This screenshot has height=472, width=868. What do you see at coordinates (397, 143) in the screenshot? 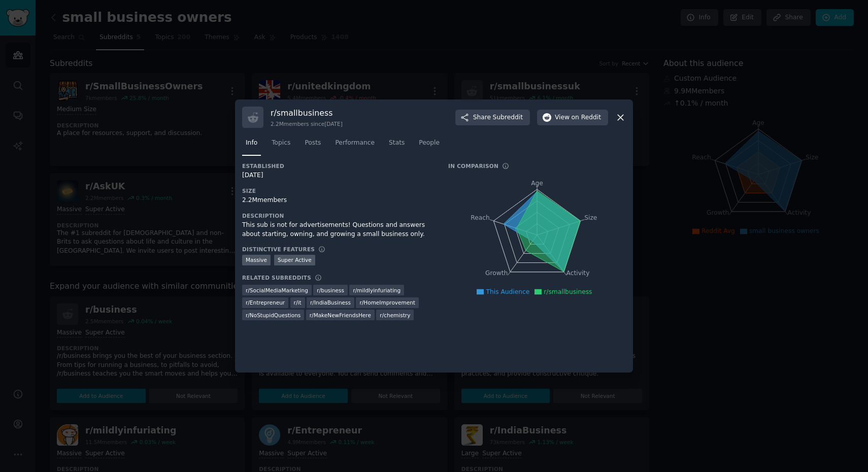
I see `span: Stats` at bounding box center [397, 143].